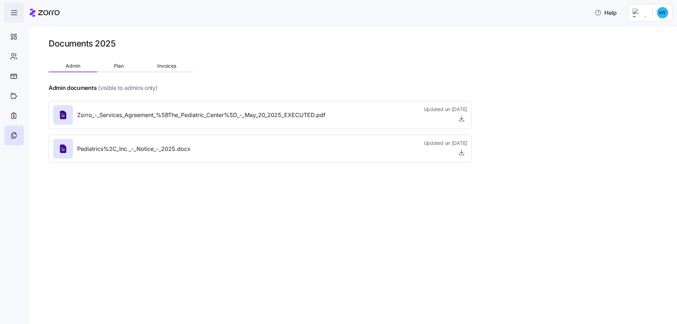  Describe the element at coordinates (201, 115) in the screenshot. I see `span: Zorro_-_Services_Agreement_%5BThe_Pediatric_Center%5D_-_May_20_2025_EXECUTED.pdf` at that location.